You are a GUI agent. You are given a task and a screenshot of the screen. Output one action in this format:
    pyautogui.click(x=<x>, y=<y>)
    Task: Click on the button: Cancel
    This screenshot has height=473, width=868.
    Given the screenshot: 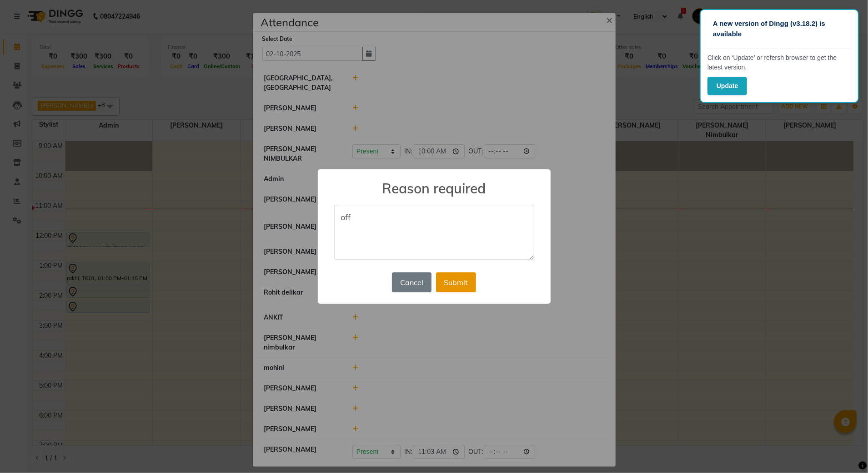 What is the action you would take?
    pyautogui.click(x=412, y=282)
    